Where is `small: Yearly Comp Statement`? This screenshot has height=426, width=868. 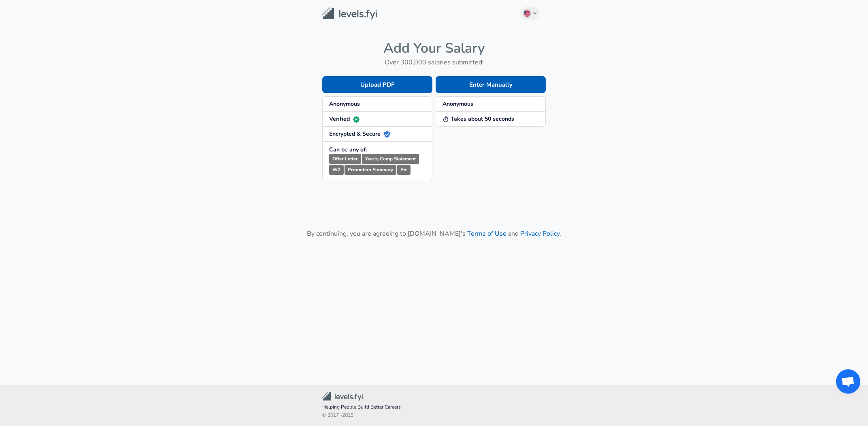 small: Yearly Comp Statement is located at coordinates (390, 159).